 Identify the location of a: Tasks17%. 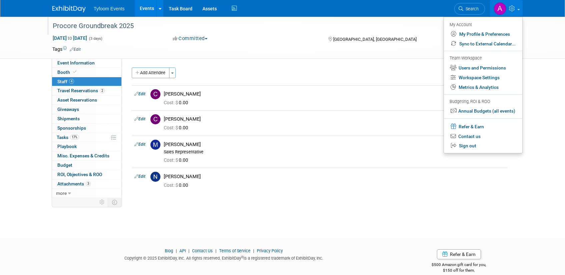
(87, 137).